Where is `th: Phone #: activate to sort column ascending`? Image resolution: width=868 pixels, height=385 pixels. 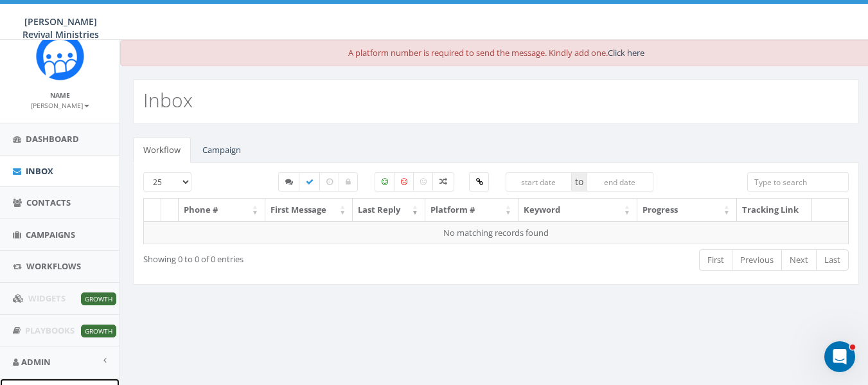
th: Phone #: activate to sort column ascending is located at coordinates (221, 209).